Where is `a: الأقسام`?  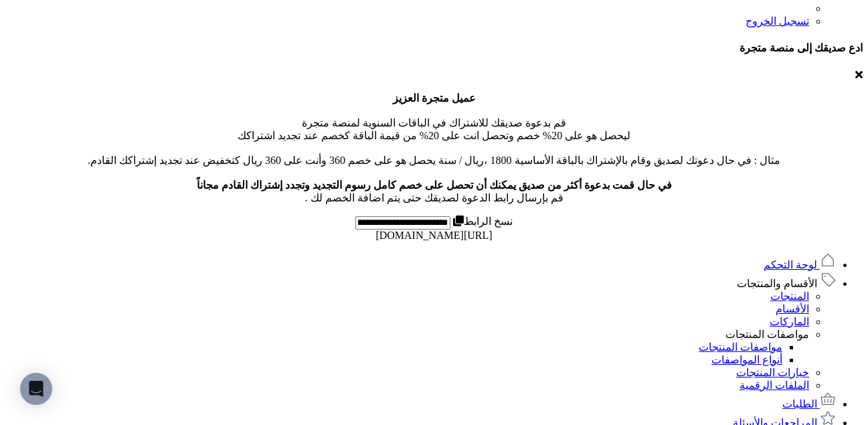 a: الأقسام is located at coordinates (793, 309).